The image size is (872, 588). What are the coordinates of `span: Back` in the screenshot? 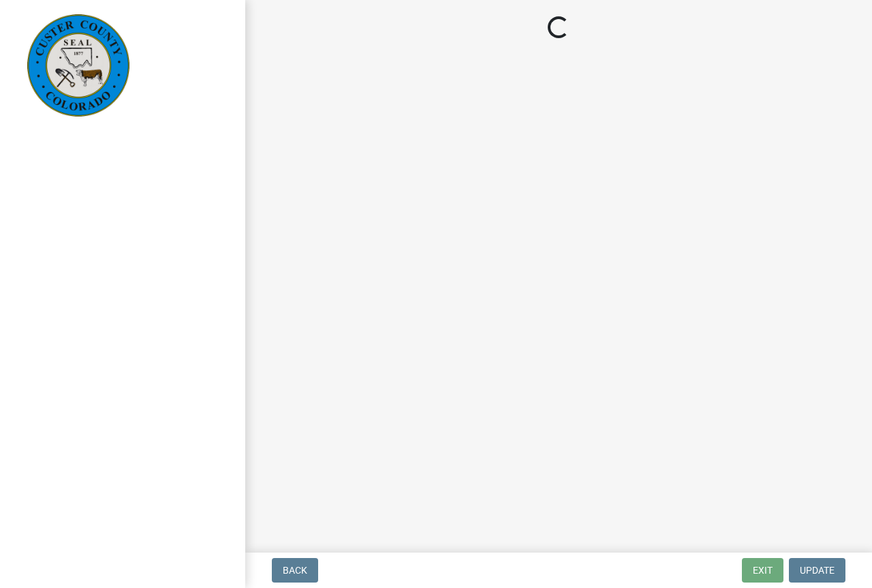 It's located at (295, 570).